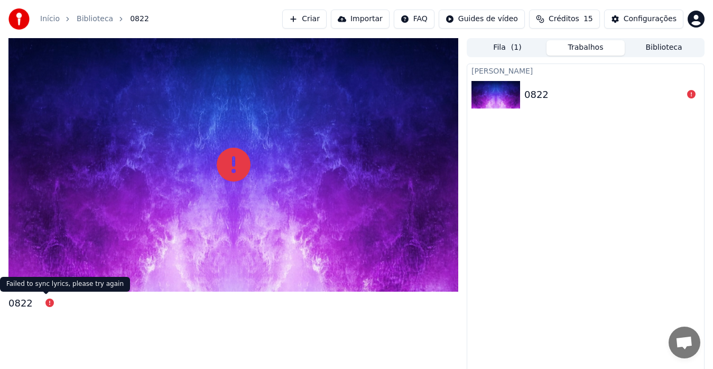 The image size is (713, 369). Describe the element at coordinates (517, 48) in the screenshot. I see `span: ( 1 )` at that location.